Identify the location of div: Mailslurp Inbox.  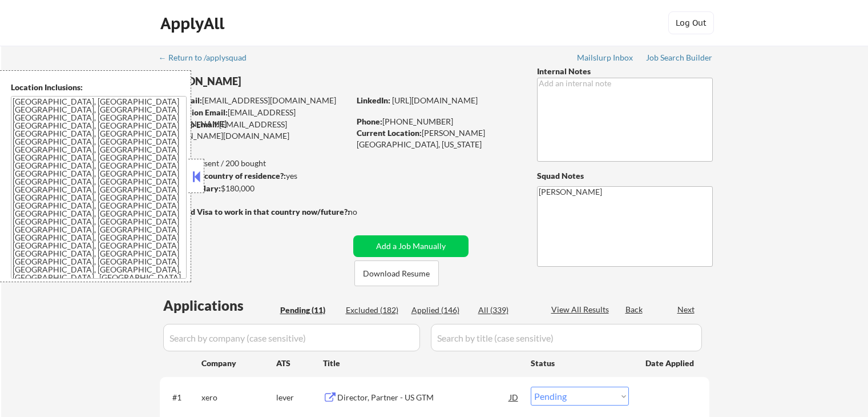
(605, 58).